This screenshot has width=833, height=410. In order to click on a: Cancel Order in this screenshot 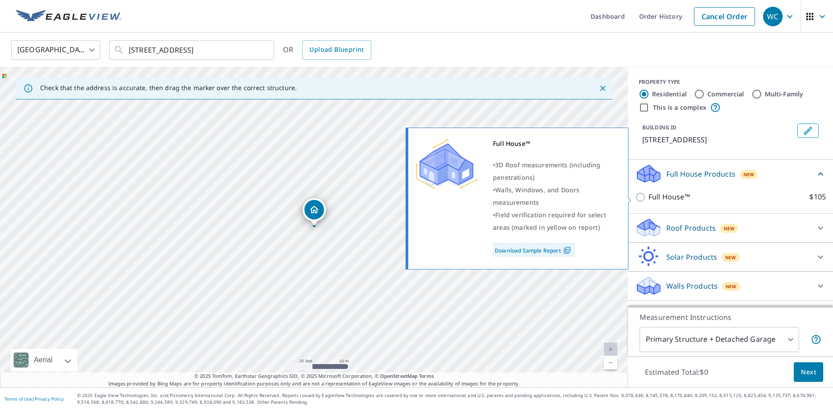, I will do `click(725, 16)`.